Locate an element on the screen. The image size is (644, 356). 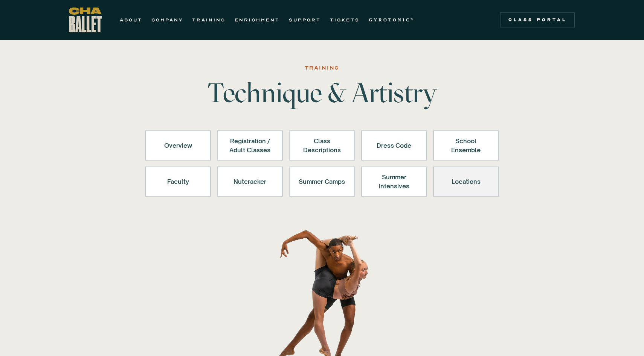
a: ABOUT is located at coordinates (131, 20).